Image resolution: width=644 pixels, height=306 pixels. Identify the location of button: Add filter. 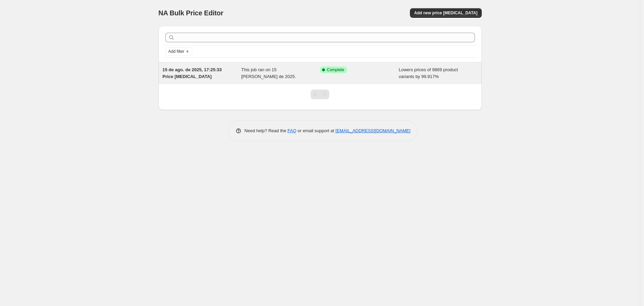
(179, 51).